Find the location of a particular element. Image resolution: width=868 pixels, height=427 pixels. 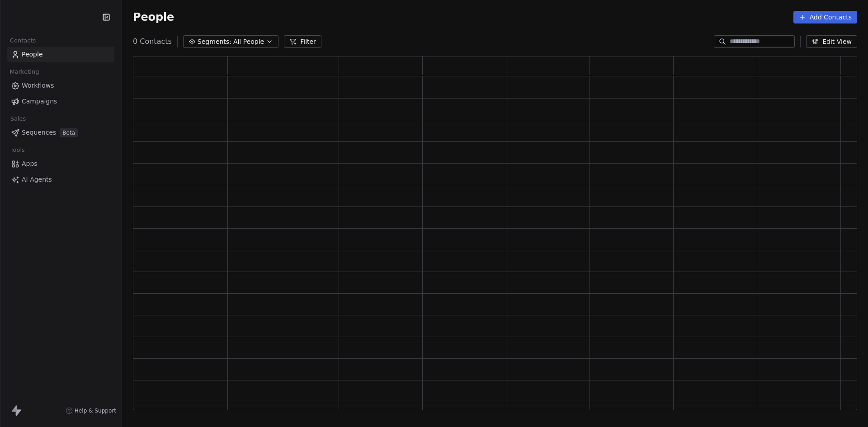

span: Help & Support is located at coordinates (95, 410).